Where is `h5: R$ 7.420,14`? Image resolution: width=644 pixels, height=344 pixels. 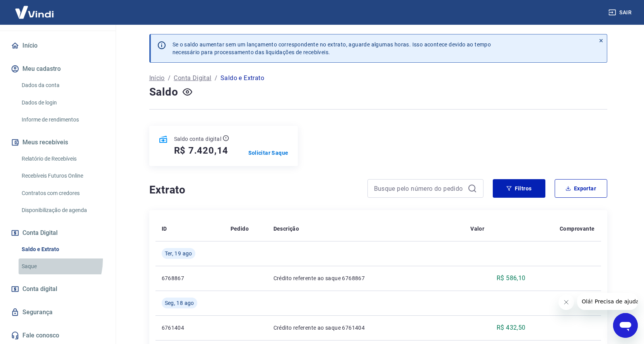 h5: R$ 7.420,14 is located at coordinates (201, 150).